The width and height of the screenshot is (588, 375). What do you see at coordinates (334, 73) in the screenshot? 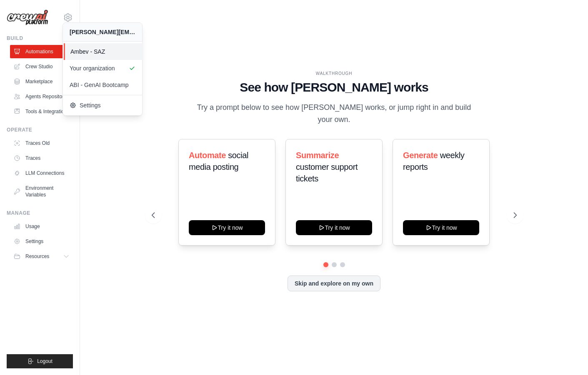
I see `div: WALKTHROUGH` at bounding box center [334, 73].